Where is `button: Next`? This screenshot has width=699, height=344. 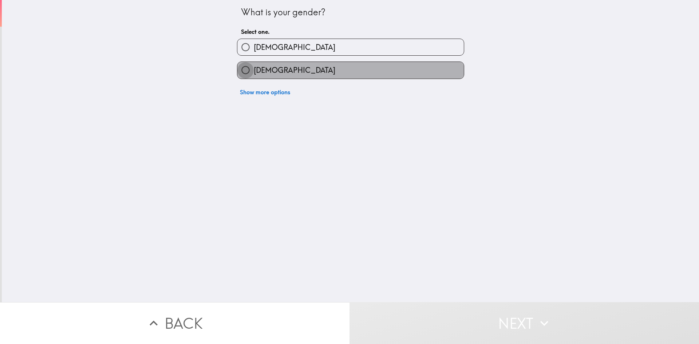 button: Next is located at coordinates (524, 323).